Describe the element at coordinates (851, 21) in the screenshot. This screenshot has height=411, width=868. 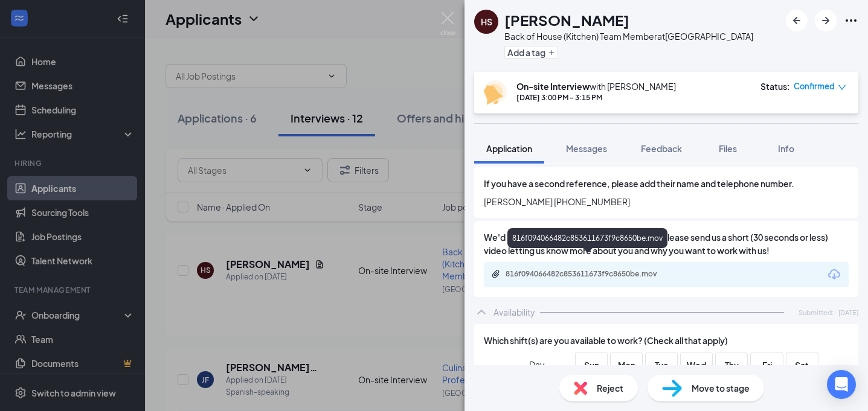
I see `svg: Ellipses` at that location.